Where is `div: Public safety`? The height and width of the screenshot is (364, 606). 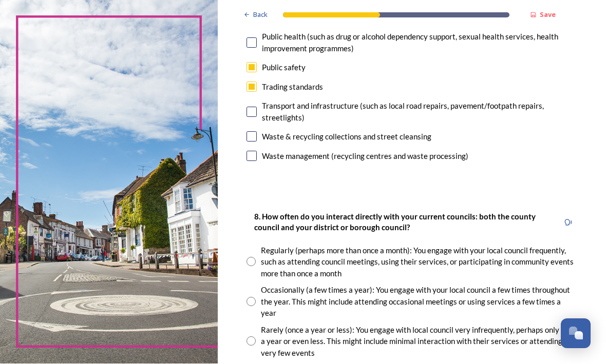 div: Public safety is located at coordinates (284, 68).